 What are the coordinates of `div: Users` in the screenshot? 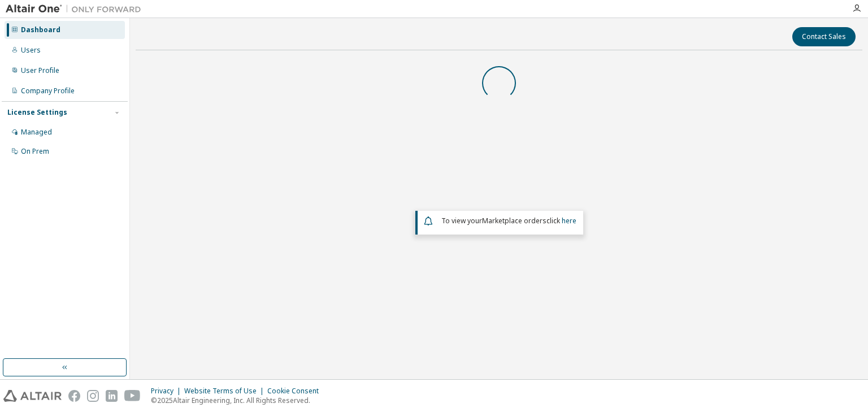 It's located at (31, 51).